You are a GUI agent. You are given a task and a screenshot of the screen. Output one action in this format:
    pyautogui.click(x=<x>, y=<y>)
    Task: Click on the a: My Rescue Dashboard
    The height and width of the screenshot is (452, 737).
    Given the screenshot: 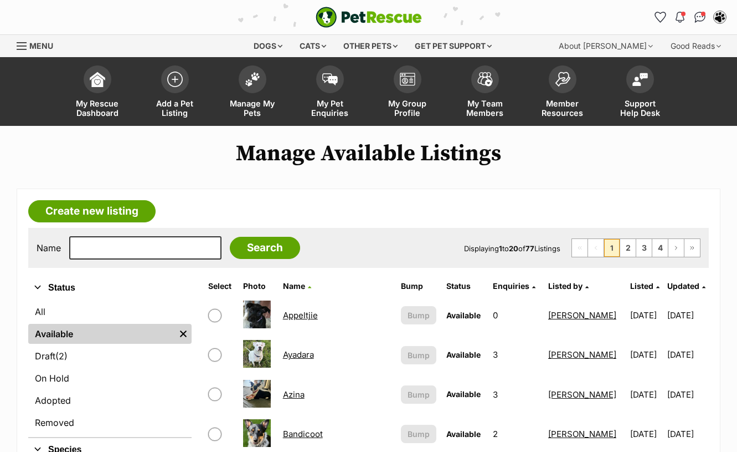 What is the action you would take?
    pyautogui.click(x=98, y=93)
    